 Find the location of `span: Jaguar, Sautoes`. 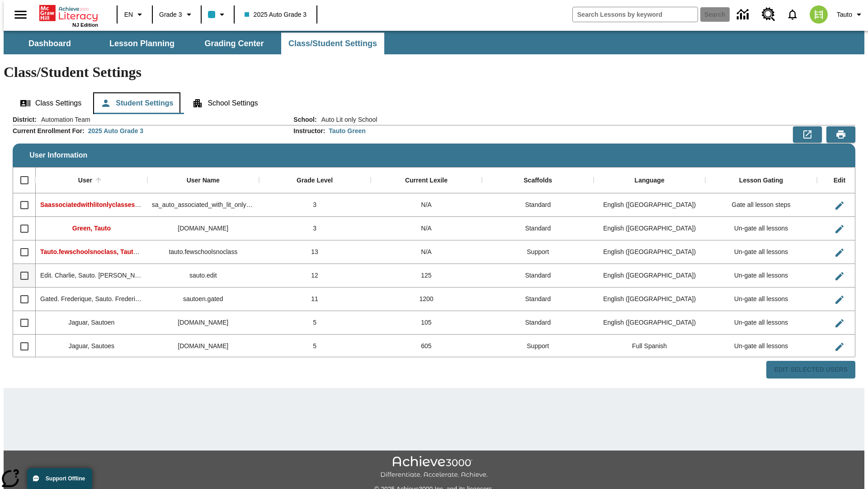

span: Jaguar, Sautoes is located at coordinates (91, 346).